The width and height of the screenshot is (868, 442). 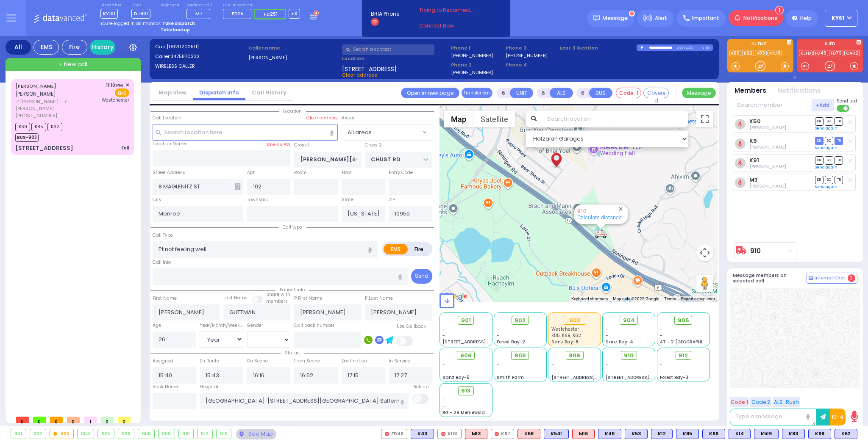 What do you see at coordinates (821, 53) in the screenshot?
I see `a: FD46` at bounding box center [821, 53].